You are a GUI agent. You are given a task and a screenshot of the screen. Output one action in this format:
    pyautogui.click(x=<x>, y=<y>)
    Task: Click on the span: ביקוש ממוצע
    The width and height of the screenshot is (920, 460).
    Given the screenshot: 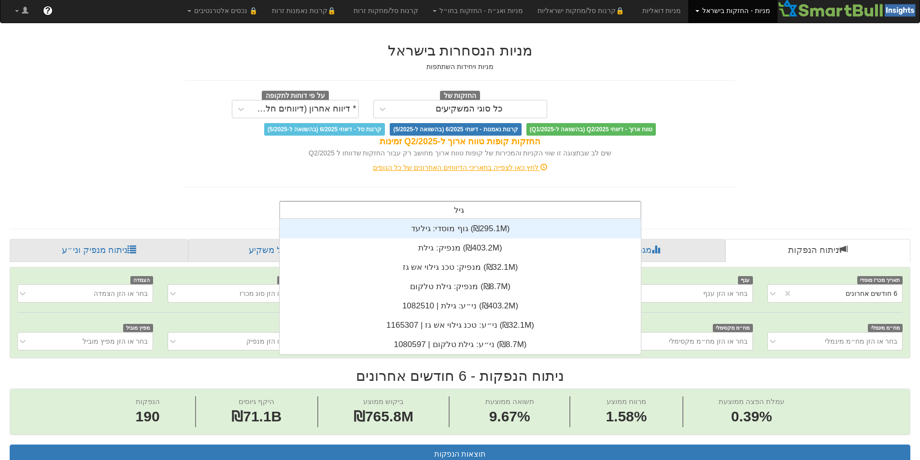 What is the action you would take?
    pyautogui.click(x=384, y=402)
    